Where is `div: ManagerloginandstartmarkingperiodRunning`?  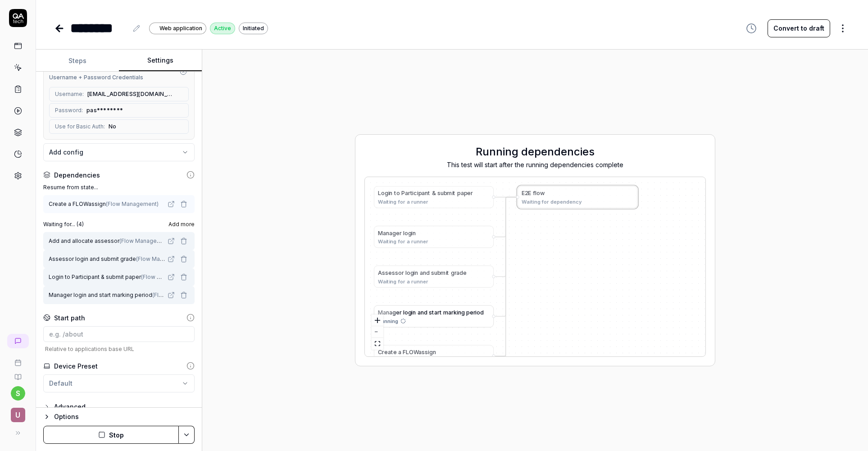
div: ManagerloginandstartmarkingperiodRunning is located at coordinates (434, 317).